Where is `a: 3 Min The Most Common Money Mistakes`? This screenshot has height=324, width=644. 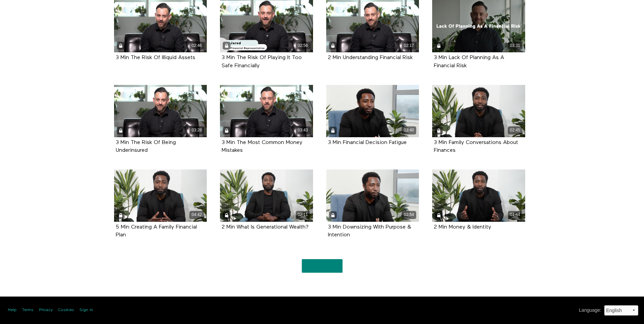
a: 3 Min The Most Common Money Mistakes is located at coordinates (262, 146).